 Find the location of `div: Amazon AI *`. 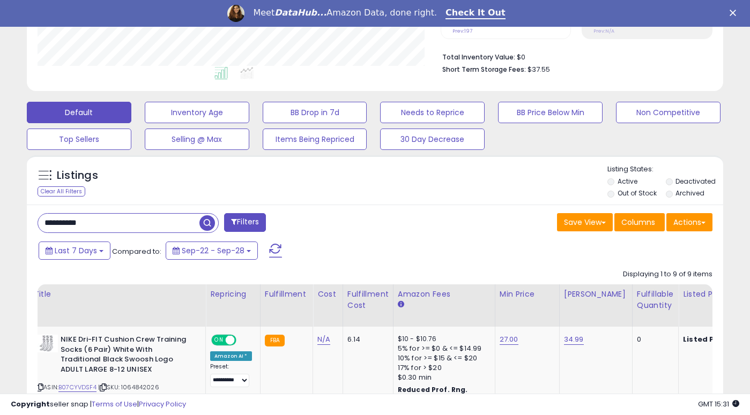

div: Amazon AI * is located at coordinates (231, 356).